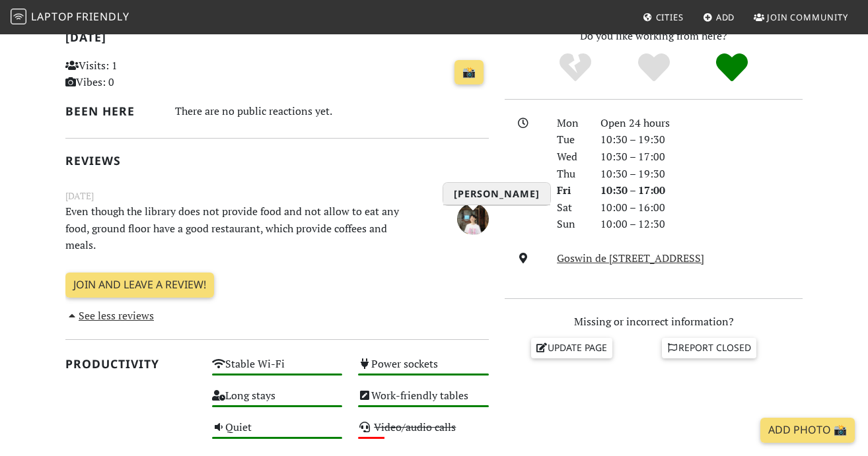 This screenshot has height=456, width=868. Describe the element at coordinates (332, 111) in the screenshot. I see `div: There are no public reactions yet.` at that location.